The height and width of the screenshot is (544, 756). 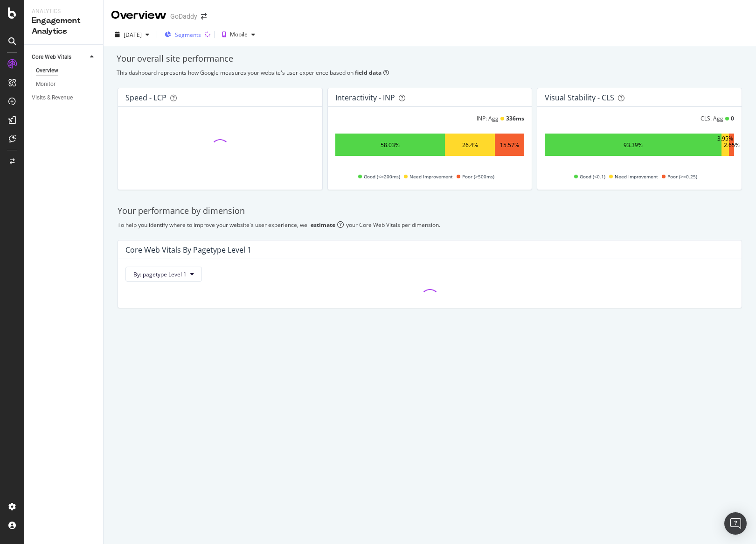 What do you see at coordinates (204, 16) in the screenshot?
I see `div: arrow-right-arrow-left` at bounding box center [204, 16].